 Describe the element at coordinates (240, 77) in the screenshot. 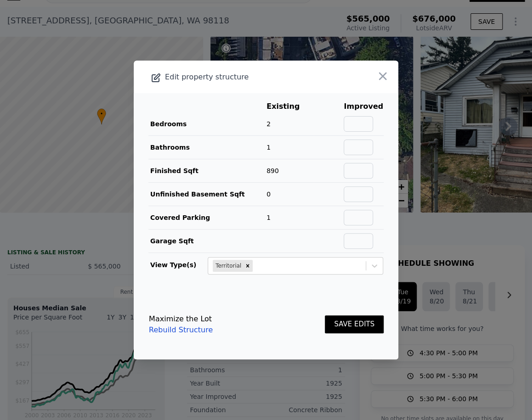

I see `div: Edit property structure` at that location.